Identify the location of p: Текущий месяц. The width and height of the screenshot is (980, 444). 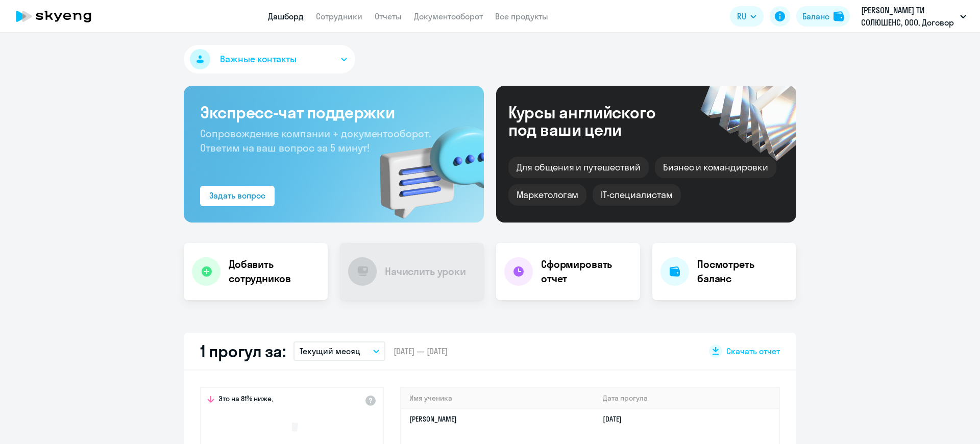
(330, 351).